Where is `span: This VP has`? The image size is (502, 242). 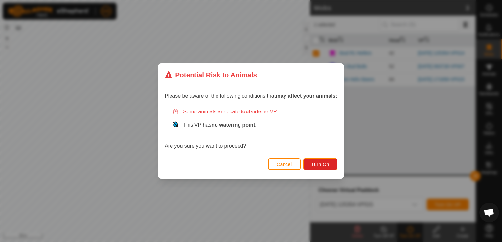
span: This VP has is located at coordinates (220, 125).